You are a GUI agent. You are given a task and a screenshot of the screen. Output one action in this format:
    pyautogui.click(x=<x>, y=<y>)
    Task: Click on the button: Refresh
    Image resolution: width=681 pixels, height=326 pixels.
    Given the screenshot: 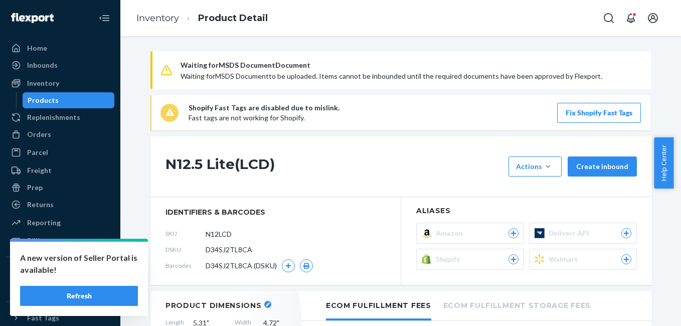 What is the action you would take?
    pyautogui.click(x=79, y=296)
    